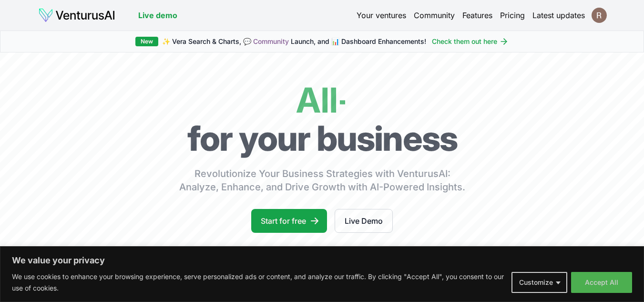 This screenshot has height=302, width=644. Describe the element at coordinates (289, 221) in the screenshot. I see `a: Start for free` at that location.